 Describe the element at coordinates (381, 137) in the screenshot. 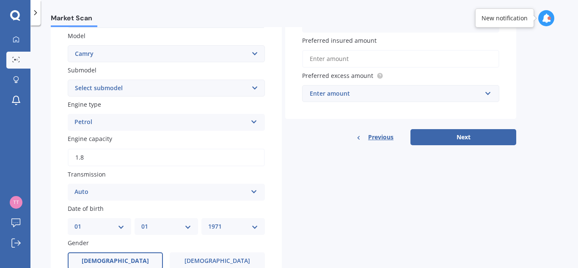

I see `span: Previous` at that location.